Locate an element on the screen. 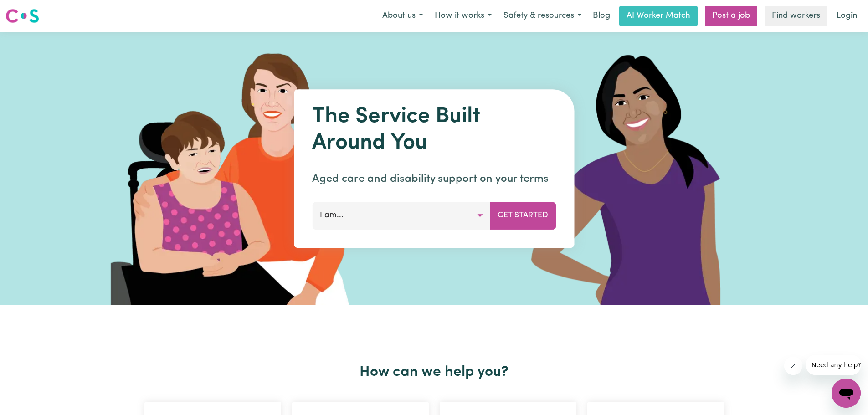 The width and height of the screenshot is (868, 415). button: Safety & resources is located at coordinates (542, 16).